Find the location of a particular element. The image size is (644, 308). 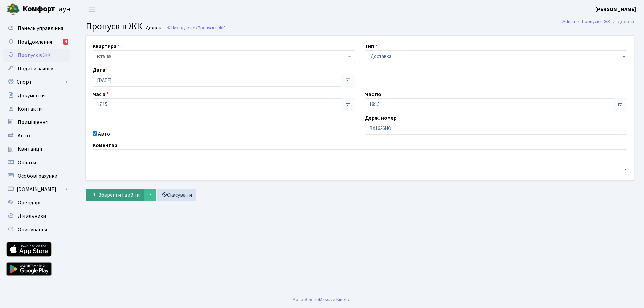

span: Повідомлення is located at coordinates (35, 42).